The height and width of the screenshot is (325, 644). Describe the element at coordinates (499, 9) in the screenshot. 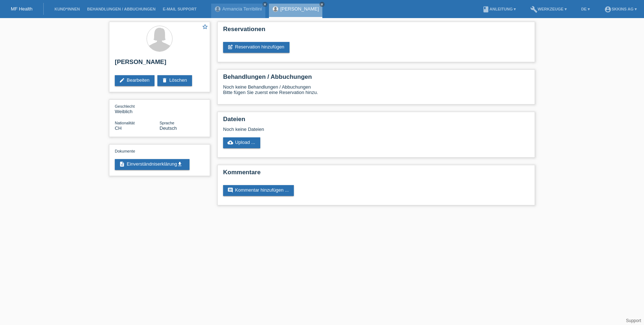

I see `a: bookAnleitung ▾` at that location.